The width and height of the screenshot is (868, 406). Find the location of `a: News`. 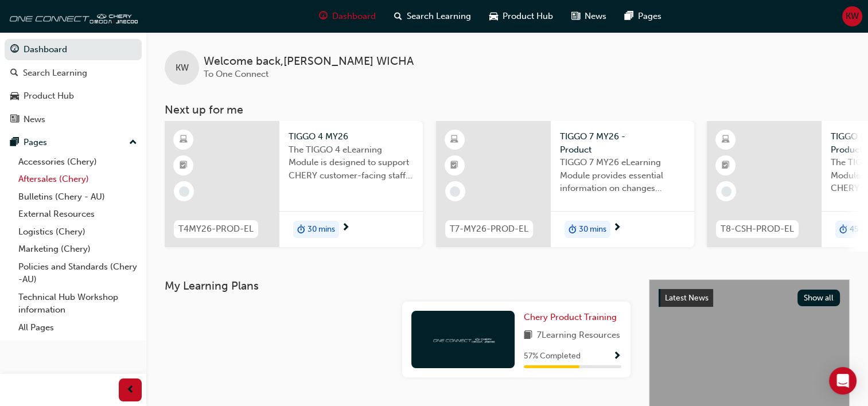

a: News is located at coordinates (73, 119).